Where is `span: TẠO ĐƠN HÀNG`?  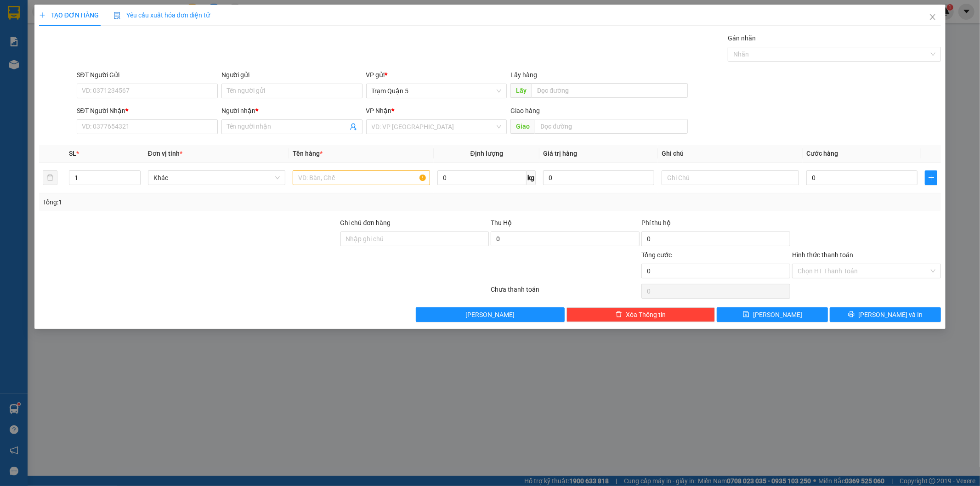
span: TẠO ĐƠN HÀNG is located at coordinates (69, 15).